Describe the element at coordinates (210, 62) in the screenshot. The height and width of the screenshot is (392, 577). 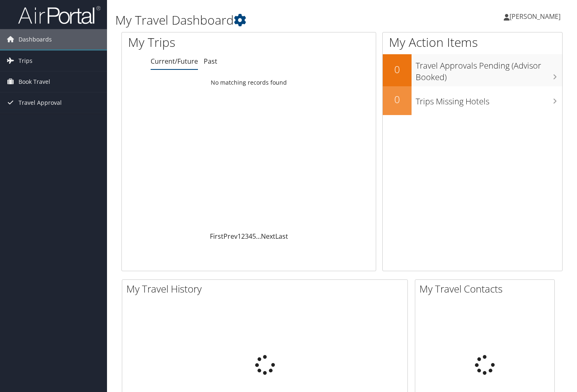
I see `a: Past` at that location.